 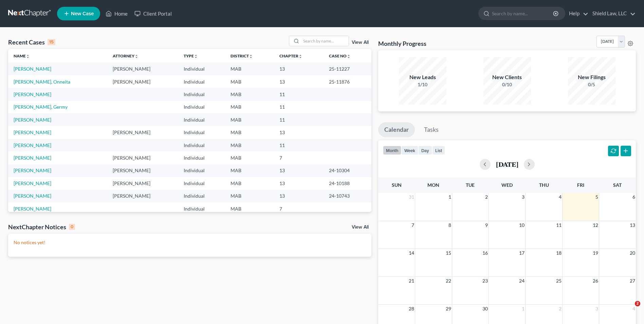 What do you see at coordinates (72, 227) in the screenshot?
I see `div: 0` at bounding box center [72, 227].